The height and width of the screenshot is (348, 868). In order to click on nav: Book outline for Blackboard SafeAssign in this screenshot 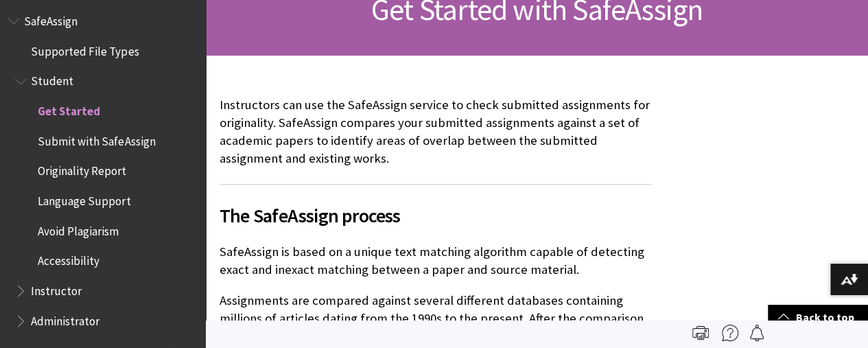, I will do `click(102, 171)`.